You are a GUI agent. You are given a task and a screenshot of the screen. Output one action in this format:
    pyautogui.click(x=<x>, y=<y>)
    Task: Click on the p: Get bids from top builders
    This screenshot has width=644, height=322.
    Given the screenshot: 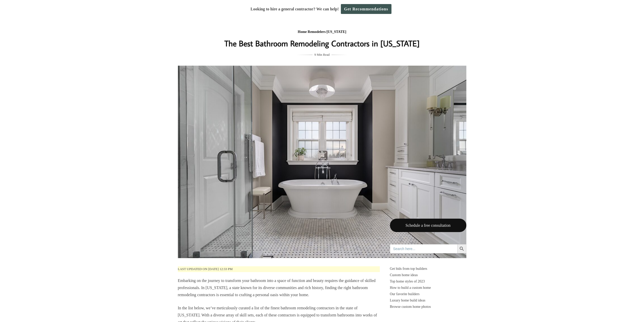 What is the action you would take?
    pyautogui.click(x=428, y=268)
    